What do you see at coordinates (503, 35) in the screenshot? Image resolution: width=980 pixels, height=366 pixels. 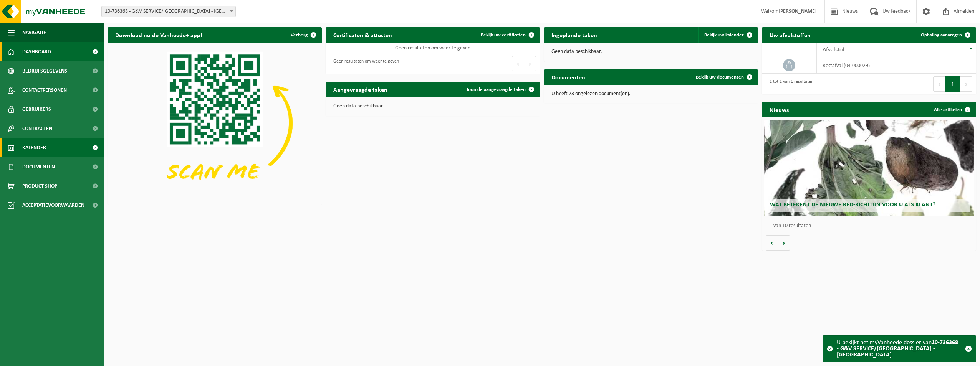 I see `span: Bekijk uw certificaten` at bounding box center [503, 35].